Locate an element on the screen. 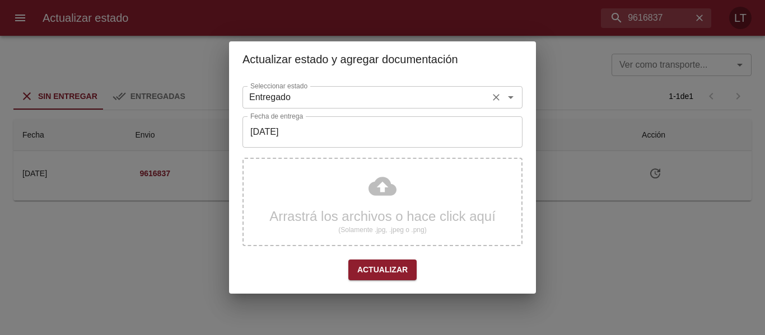 This screenshot has height=335, width=765. div: Arrastrá los archivos o hace click aquí(Solamente .jpg, .jpeg o .png) is located at coordinates (382, 202).